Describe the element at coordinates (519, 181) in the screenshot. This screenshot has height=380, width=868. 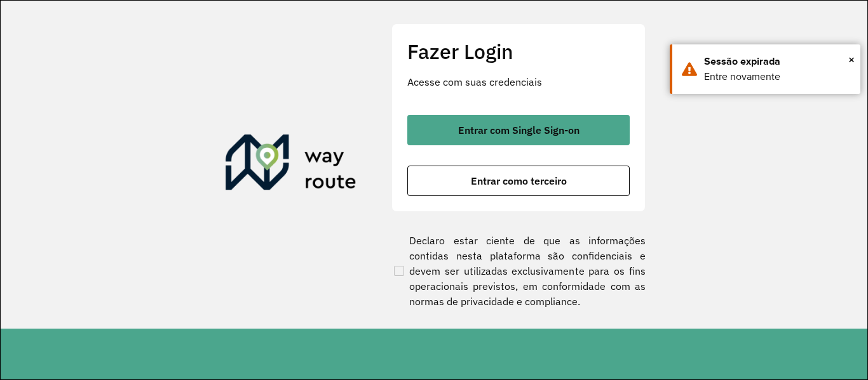
I see `span: Entrar como terceiro` at that location.